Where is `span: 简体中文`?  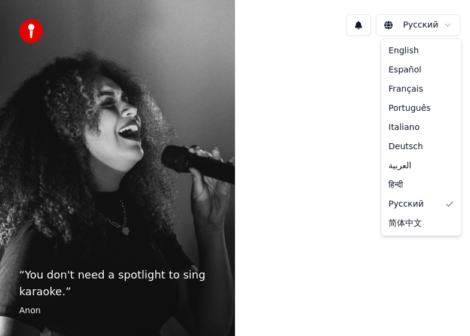 span: 简体中文 is located at coordinates (405, 223).